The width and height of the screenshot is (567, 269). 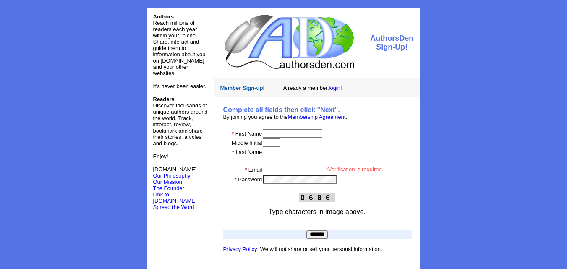 I want to click on a: Spread the Word, so click(x=174, y=206).